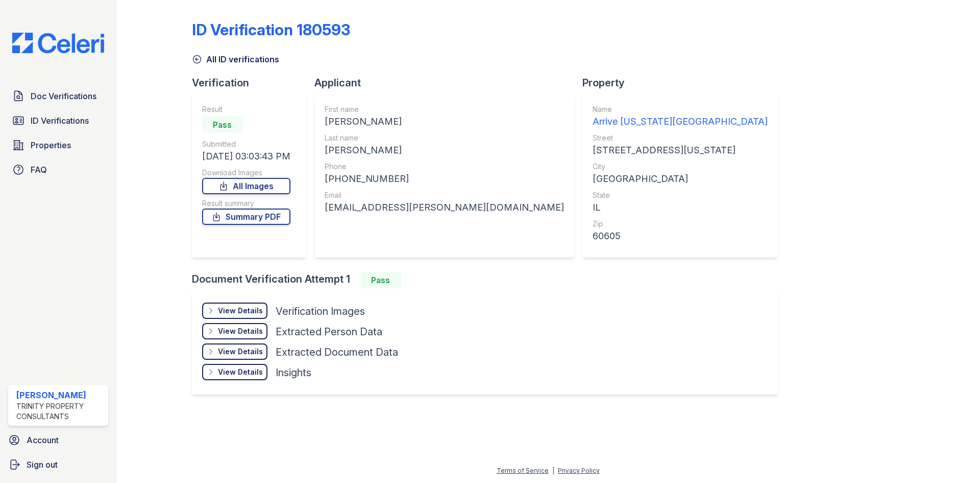  I want to click on div: Last name, so click(444, 138).